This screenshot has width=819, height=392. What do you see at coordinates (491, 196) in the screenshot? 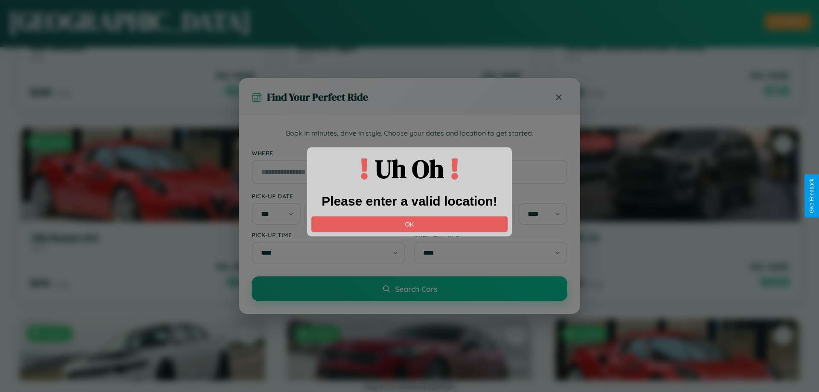
I see `label: Drop-off Date` at bounding box center [491, 196].